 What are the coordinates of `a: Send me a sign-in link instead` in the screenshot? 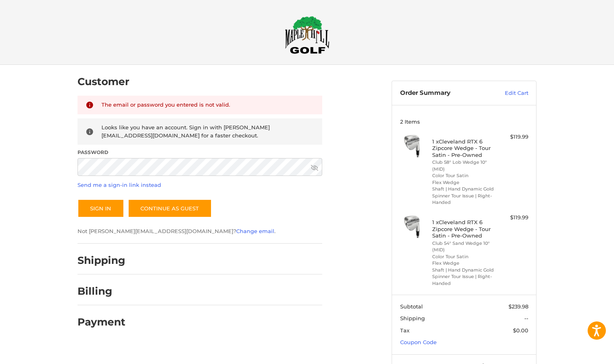 It's located at (119, 185).